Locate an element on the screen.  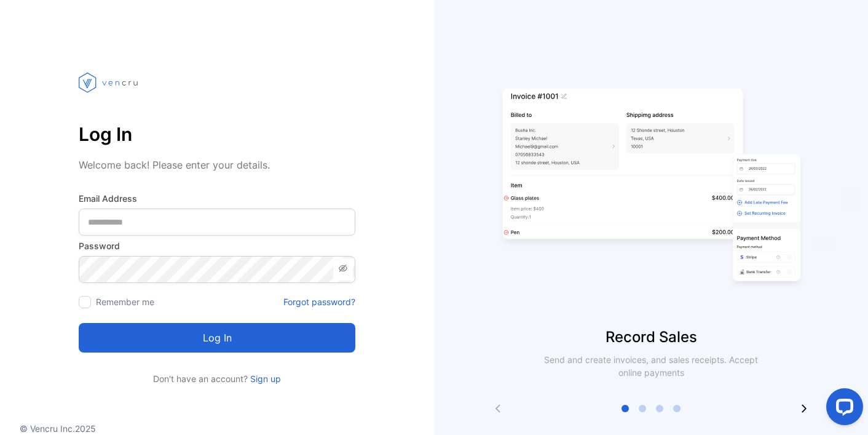
img: slider image is located at coordinates (651, 187).